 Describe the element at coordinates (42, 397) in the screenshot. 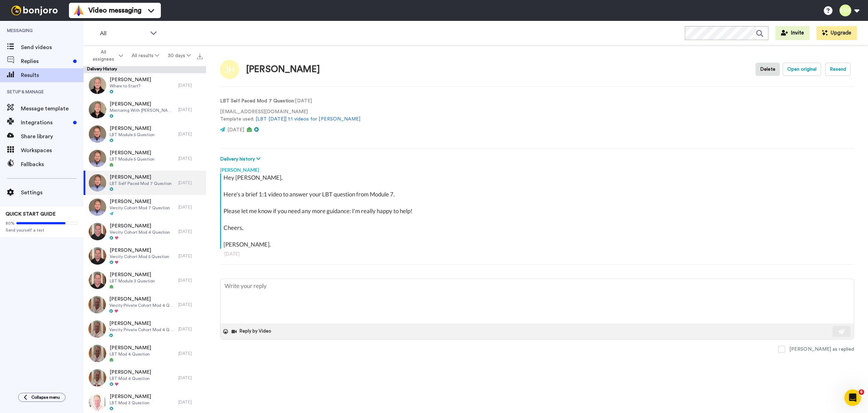

I see `button: Collapse menu` at that location.